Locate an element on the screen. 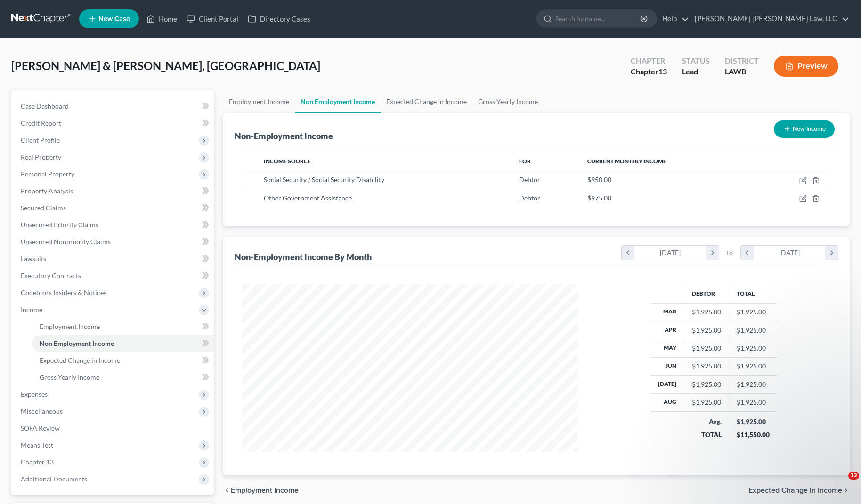 The image size is (861, 504). span: Chapter 13 is located at coordinates (37, 461).